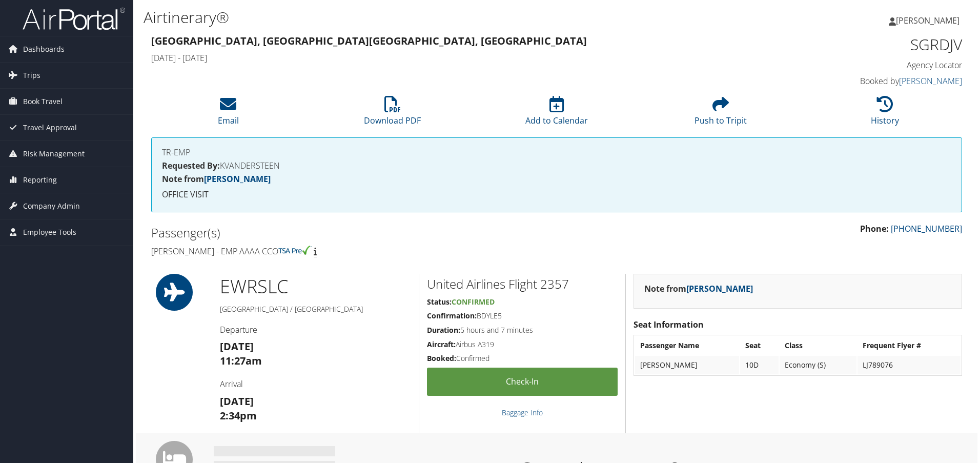 The image size is (980, 463). Describe the element at coordinates (50, 232) in the screenshot. I see `span: Employee Tools` at that location.